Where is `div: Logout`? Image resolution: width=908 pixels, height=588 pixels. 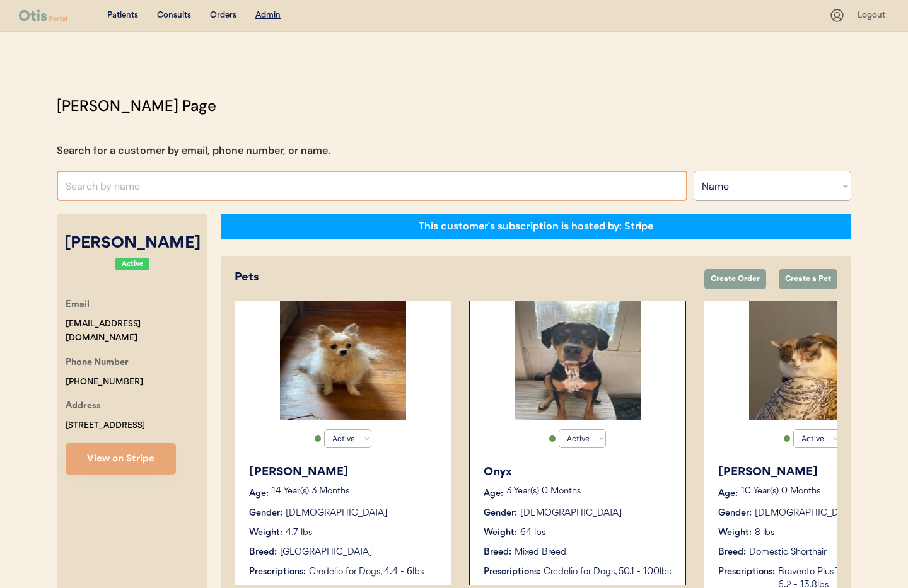 div: Logout is located at coordinates (873, 15).